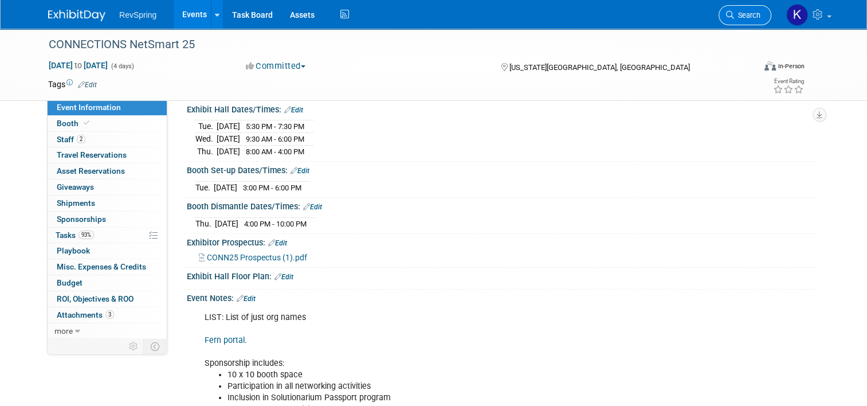 The image size is (867, 406). I want to click on a: Misc. Expenses & Credits, so click(107, 266).